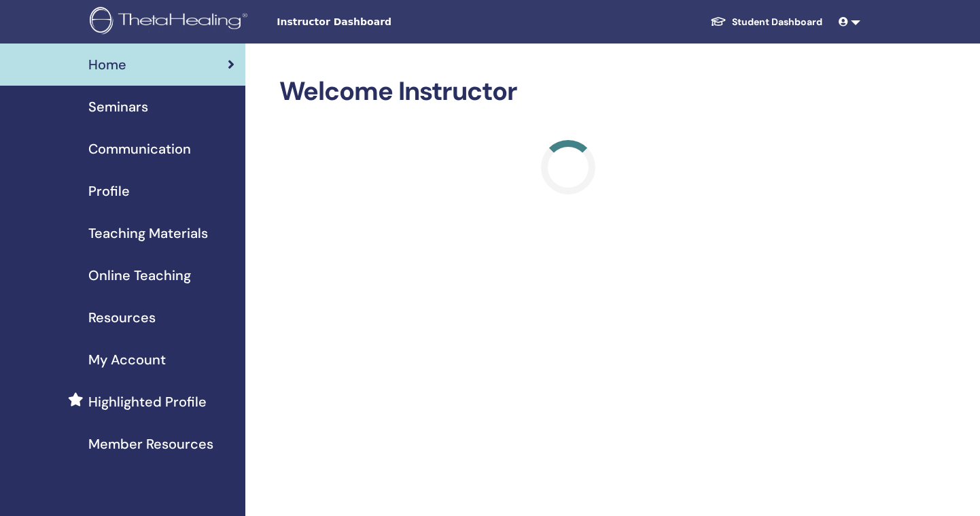  Describe the element at coordinates (151, 444) in the screenshot. I see `span: Member Resources` at that location.